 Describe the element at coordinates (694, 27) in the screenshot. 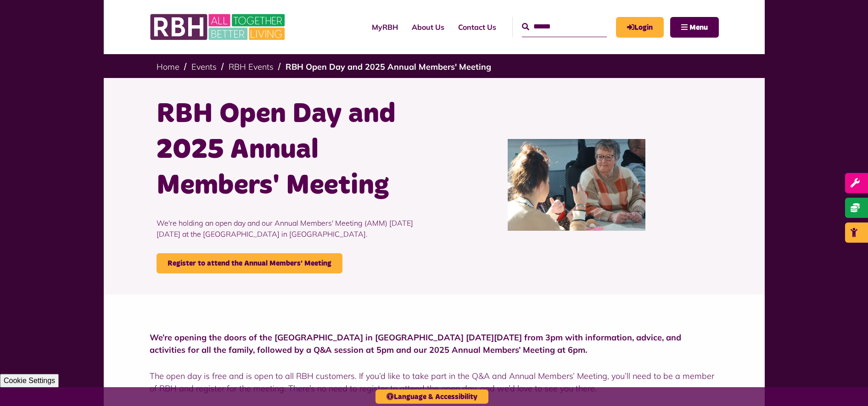

I see `button: Navigation` at that location.